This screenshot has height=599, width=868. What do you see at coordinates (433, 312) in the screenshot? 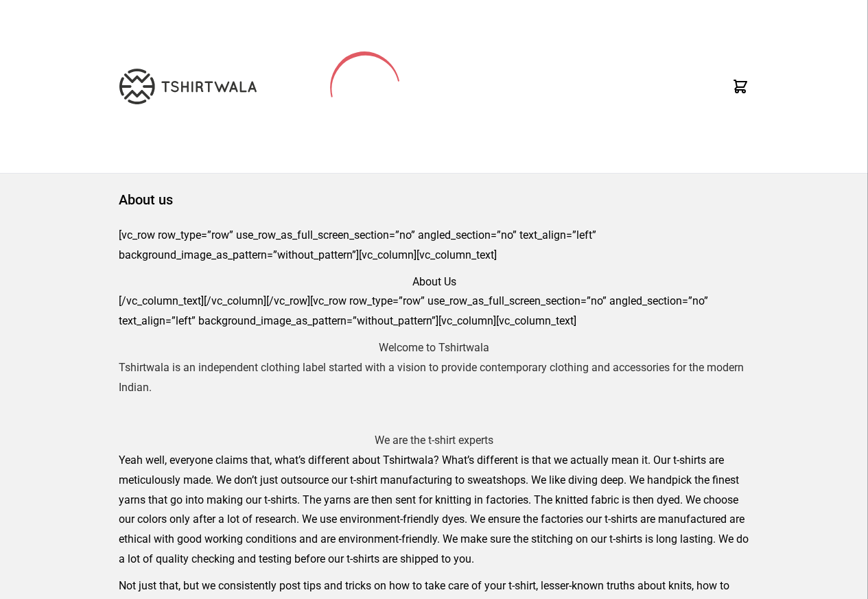
I see `p: [/vc_column_text][/vc_column][/vc_row][vc_row row_type=”row” use_row_as_full_screen_section=”no” ...` at bounding box center [433, 312].